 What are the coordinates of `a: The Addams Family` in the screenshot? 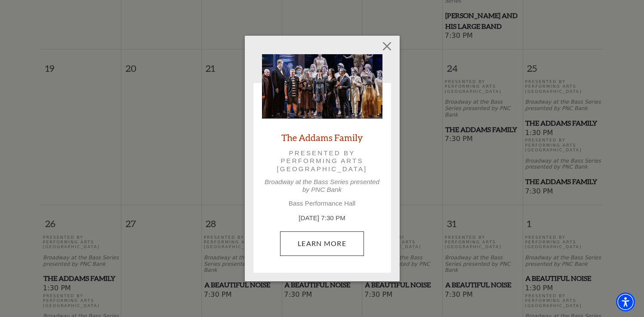 It's located at (322, 138).